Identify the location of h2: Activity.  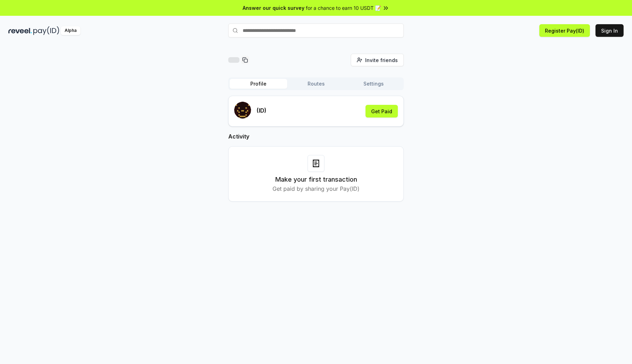
(316, 136).